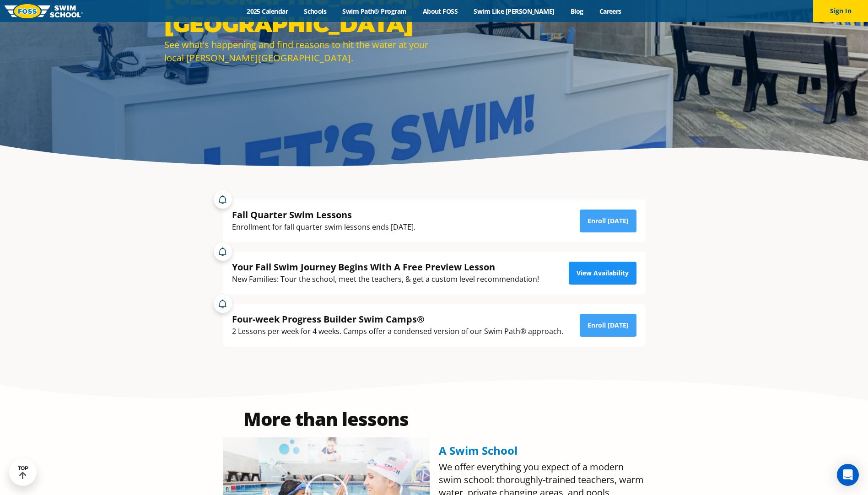 The height and width of the screenshot is (495, 868). I want to click on div: 2 Lessons per week for 4 weeks. Camps offer a condensed version of our Swim Path® approach., so click(398, 331).